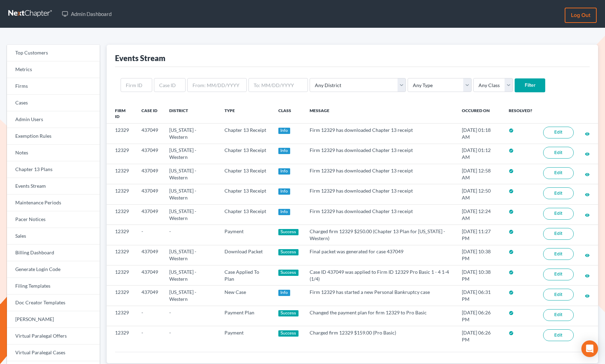 The height and width of the screenshot is (364, 605). What do you see at coordinates (53, 86) in the screenshot?
I see `a: Firms` at bounding box center [53, 86].